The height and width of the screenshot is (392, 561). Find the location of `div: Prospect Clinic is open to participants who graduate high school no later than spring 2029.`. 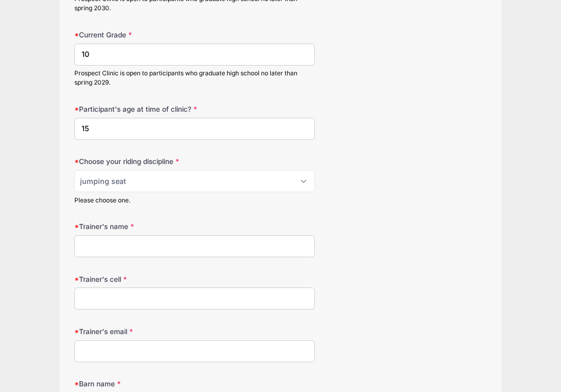

div: Prospect Clinic is open to participants who graduate high school no later than spring 2029. is located at coordinates (194, 78).